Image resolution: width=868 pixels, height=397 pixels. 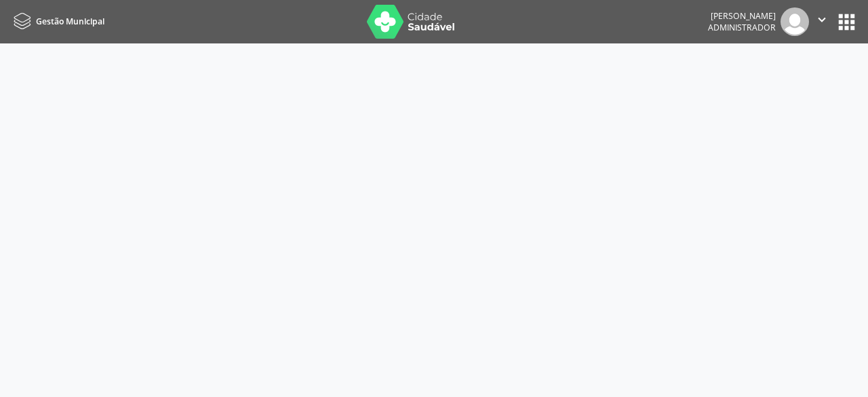 What do you see at coordinates (57, 21) in the screenshot?
I see `a: Gestão Municipal` at bounding box center [57, 21].